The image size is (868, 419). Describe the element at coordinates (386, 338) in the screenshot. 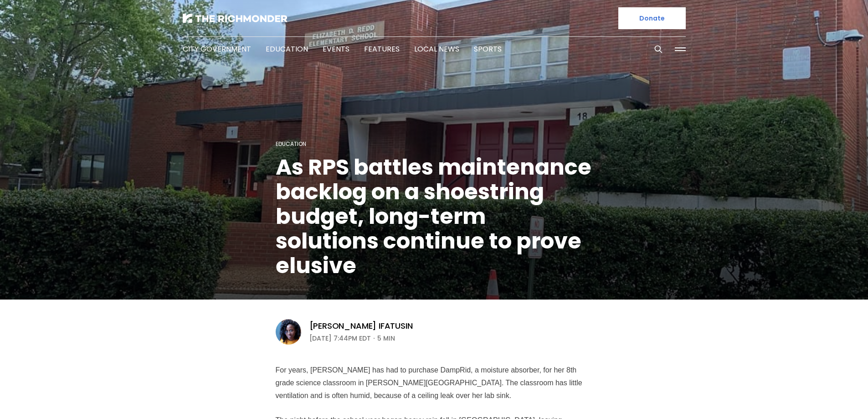

I see `span: 5 min` at that location.